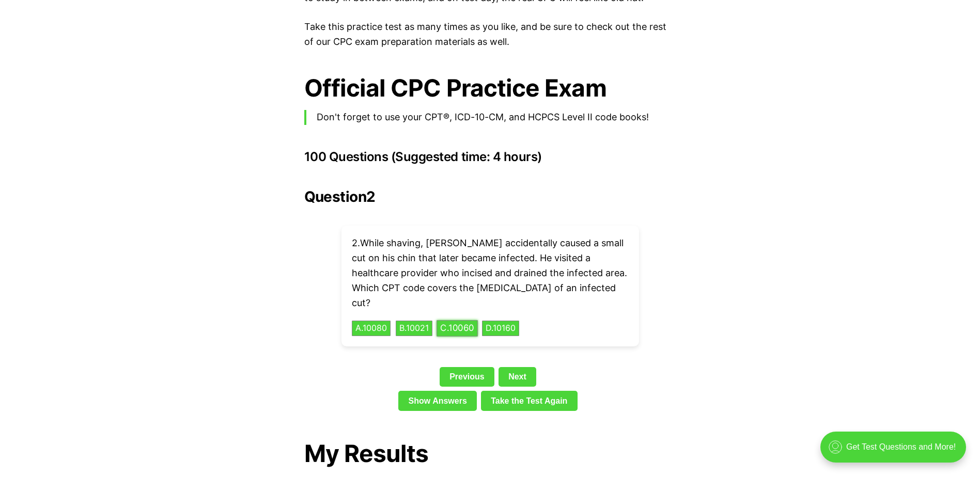 The image size is (980, 477). Describe the element at coordinates (490, 118) in the screenshot. I see `blockquote: Don't forget to use your CPT®, ICD-10-CM, and HCPCS Level II code books!` at that location.